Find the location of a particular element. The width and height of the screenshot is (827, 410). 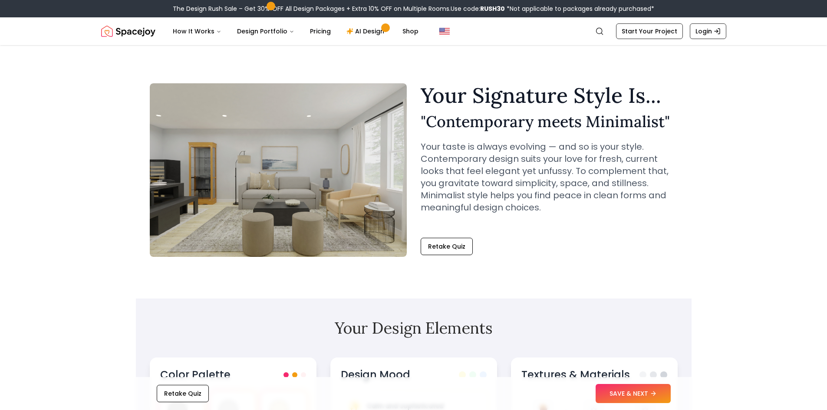

a: AI Design is located at coordinates (366, 31).